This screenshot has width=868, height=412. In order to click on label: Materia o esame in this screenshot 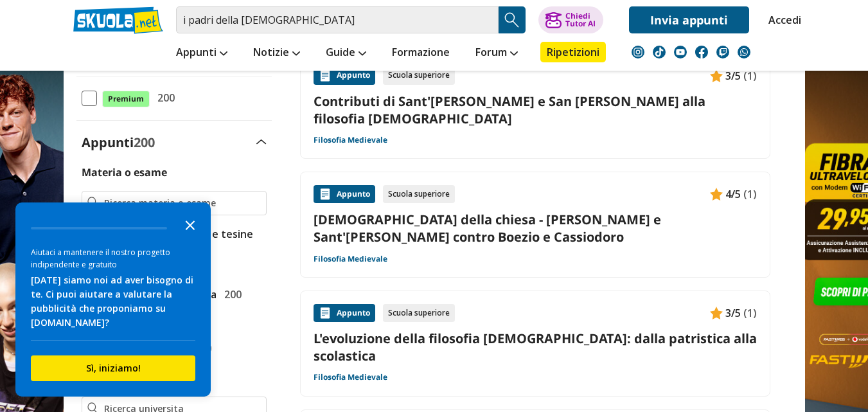, I will do `click(124, 172)`.